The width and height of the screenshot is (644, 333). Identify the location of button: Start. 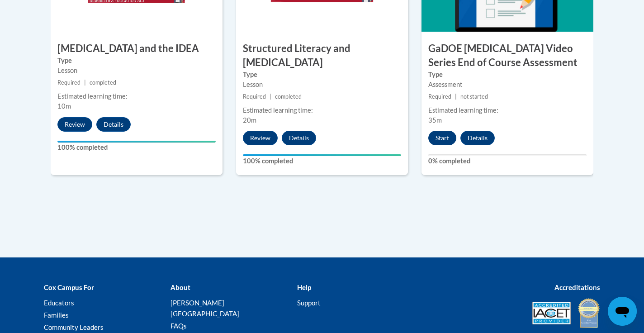
(442, 138).